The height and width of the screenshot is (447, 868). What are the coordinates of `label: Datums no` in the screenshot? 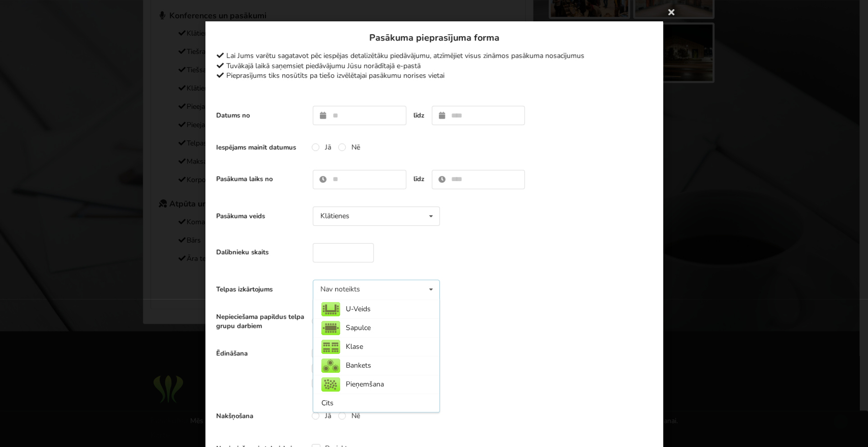 It's located at (260, 115).